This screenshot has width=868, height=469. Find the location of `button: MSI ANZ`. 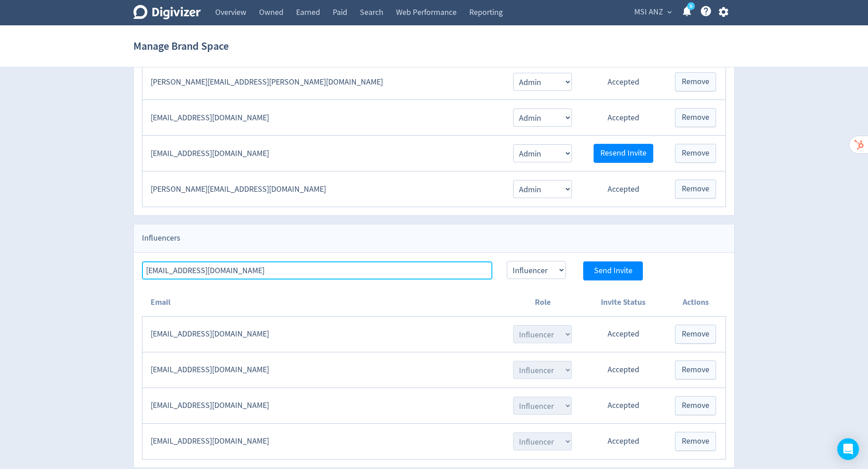

button: MSI ANZ is located at coordinates (652, 12).